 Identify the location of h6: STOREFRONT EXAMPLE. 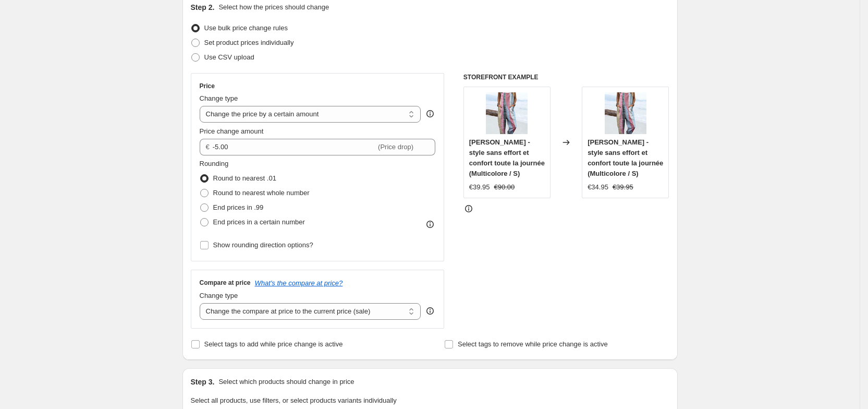
(566, 77).